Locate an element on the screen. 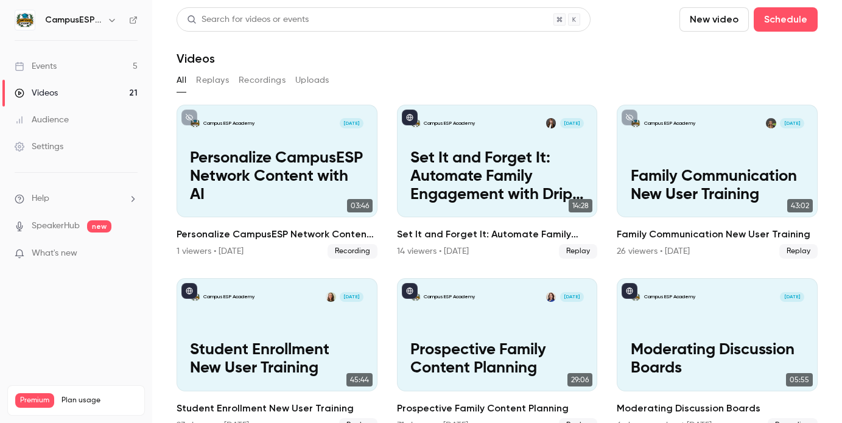 The image size is (842, 423). div: Settings is located at coordinates (39, 147).